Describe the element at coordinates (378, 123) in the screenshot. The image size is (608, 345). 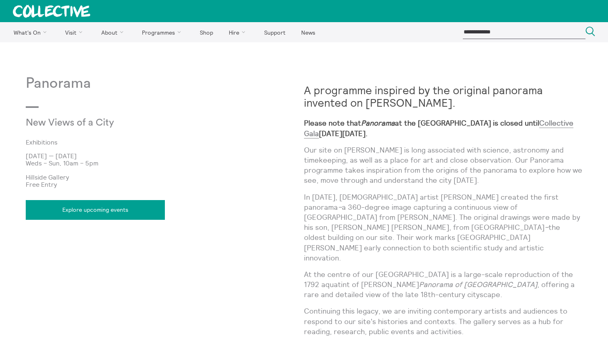
I see `em: Panorama` at that location.